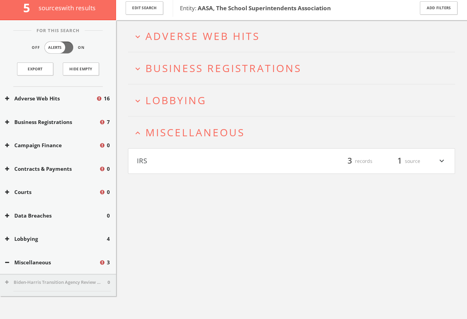 Image resolution: width=467 pixels, height=319 pixels. I want to click on span: Lobbying, so click(176, 100).